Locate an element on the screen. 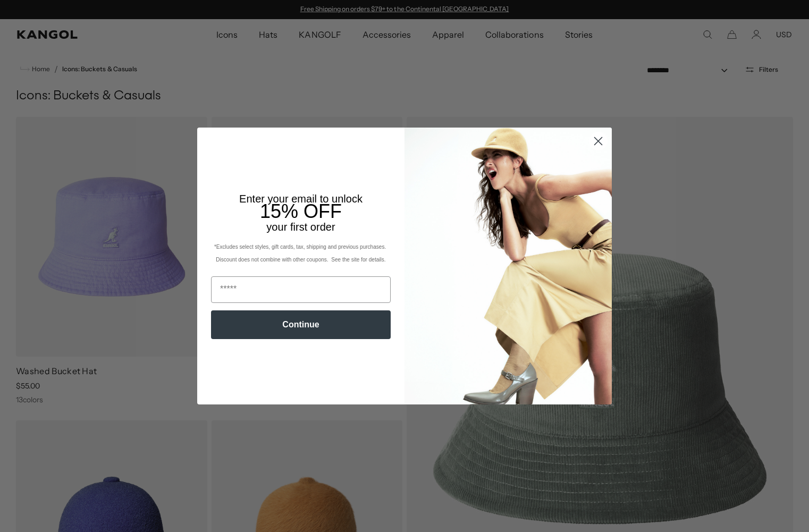  img: 93be19ad-e773-4382-80b9-c9d740c9197f.jpeg is located at coordinates (508, 266).